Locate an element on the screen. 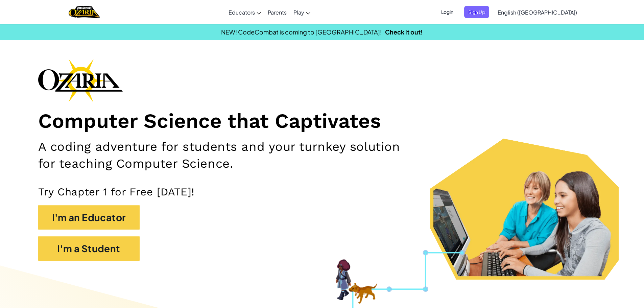  img: Home is located at coordinates (84, 12).